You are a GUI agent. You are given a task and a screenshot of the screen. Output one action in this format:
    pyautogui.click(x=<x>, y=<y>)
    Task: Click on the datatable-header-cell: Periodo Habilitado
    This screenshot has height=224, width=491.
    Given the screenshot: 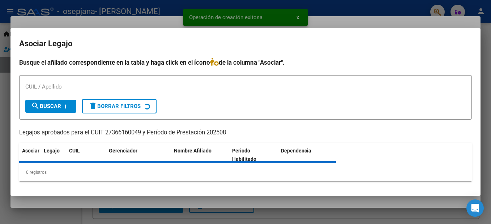 What is the action you would take?
    pyautogui.click(x=254, y=155)
    